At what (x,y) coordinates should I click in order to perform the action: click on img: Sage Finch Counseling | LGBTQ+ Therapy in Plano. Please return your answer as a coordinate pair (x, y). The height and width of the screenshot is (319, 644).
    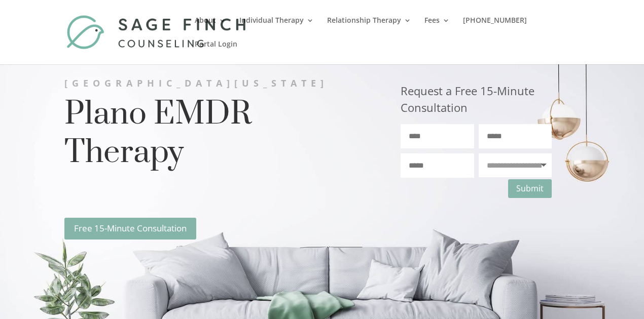
    Looking at the image, I should click on (158, 32).